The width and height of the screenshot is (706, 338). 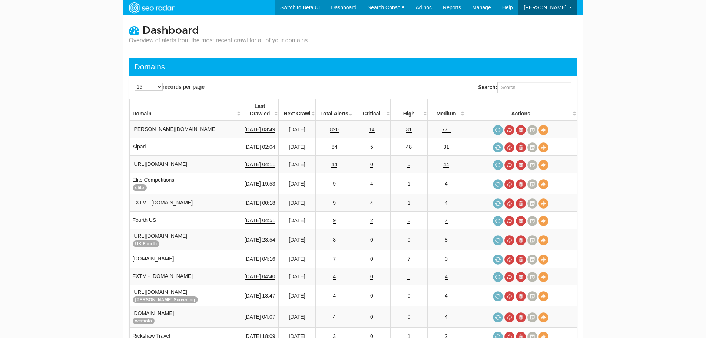 I want to click on th: Next Crawl: activate to sort column descending, so click(x=297, y=110).